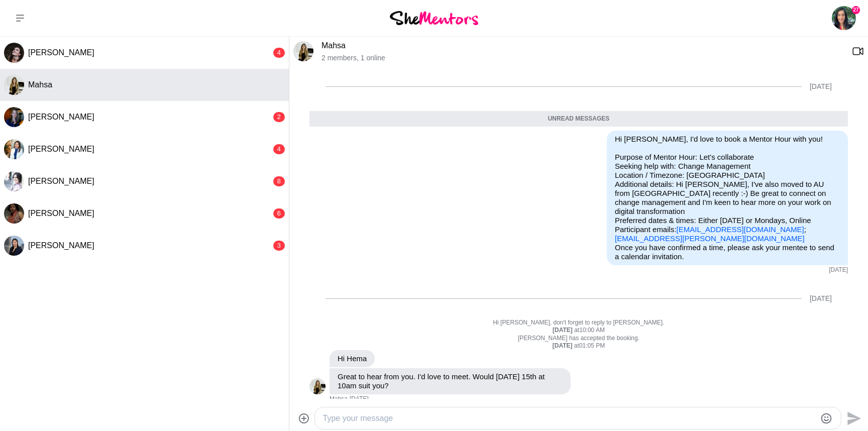 The image size is (868, 431). Describe the element at coordinates (14, 117) in the screenshot. I see `img: L` at that location.